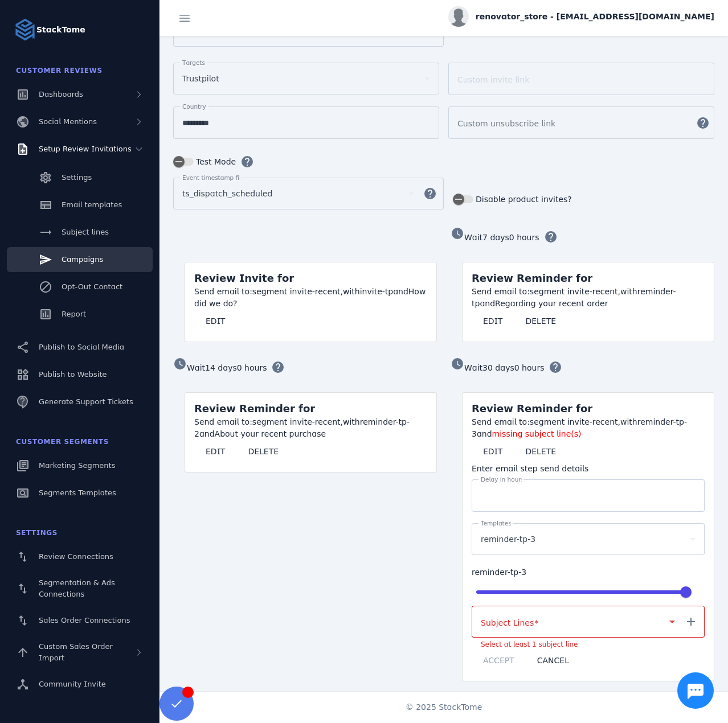 This screenshot has width=728, height=723. Describe the element at coordinates (73, 375) in the screenshot. I see `span: Publish to Website` at that location.